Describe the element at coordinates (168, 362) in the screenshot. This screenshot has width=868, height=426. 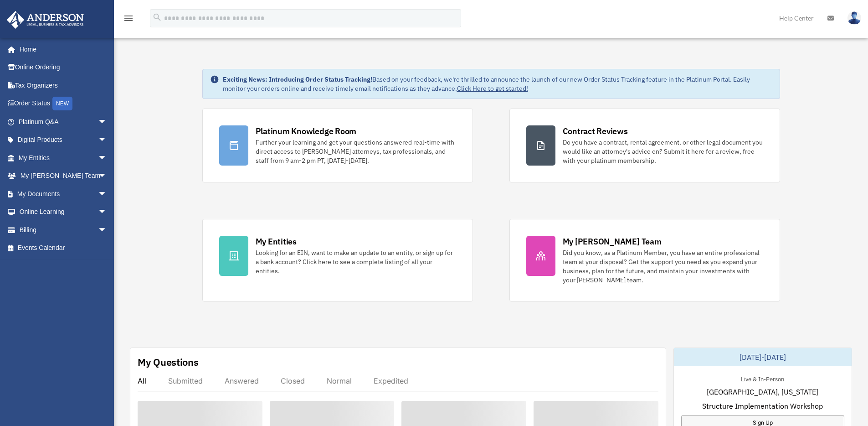
I see `div: My Questions` at that location.